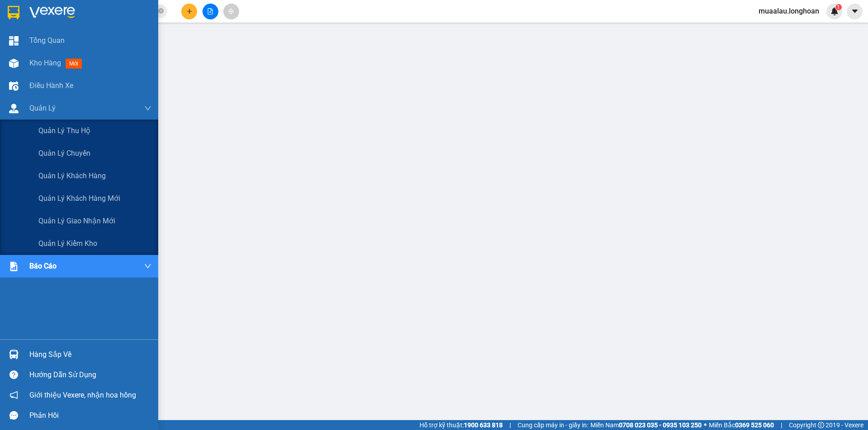 Image resolution: width=868 pixels, height=430 pixels. What do you see at coordinates (72, 175) in the screenshot?
I see `span: Quản lý khách hàng` at bounding box center [72, 175].